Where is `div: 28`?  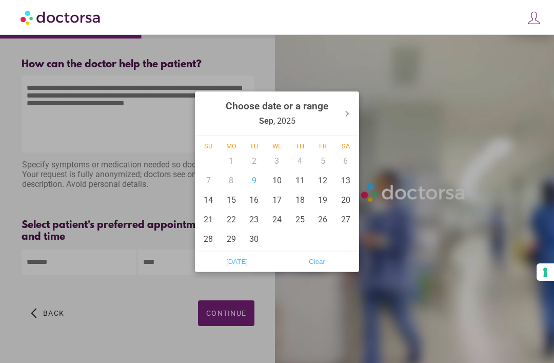
div: 28 is located at coordinates (208, 239).